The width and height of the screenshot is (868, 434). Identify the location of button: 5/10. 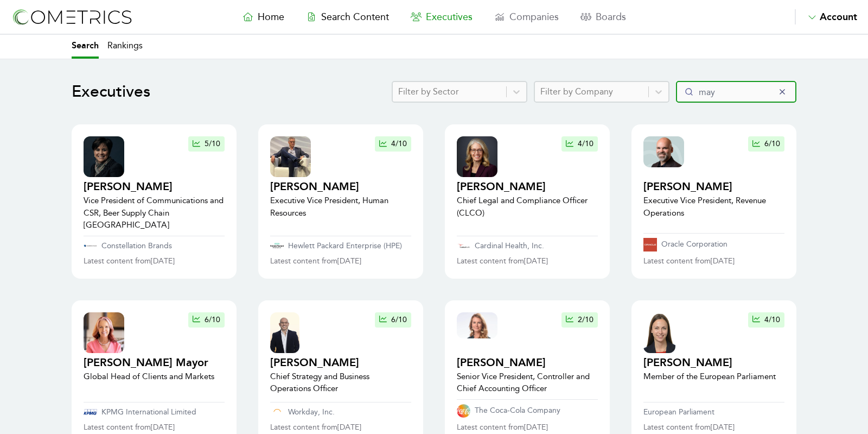
(206, 144).